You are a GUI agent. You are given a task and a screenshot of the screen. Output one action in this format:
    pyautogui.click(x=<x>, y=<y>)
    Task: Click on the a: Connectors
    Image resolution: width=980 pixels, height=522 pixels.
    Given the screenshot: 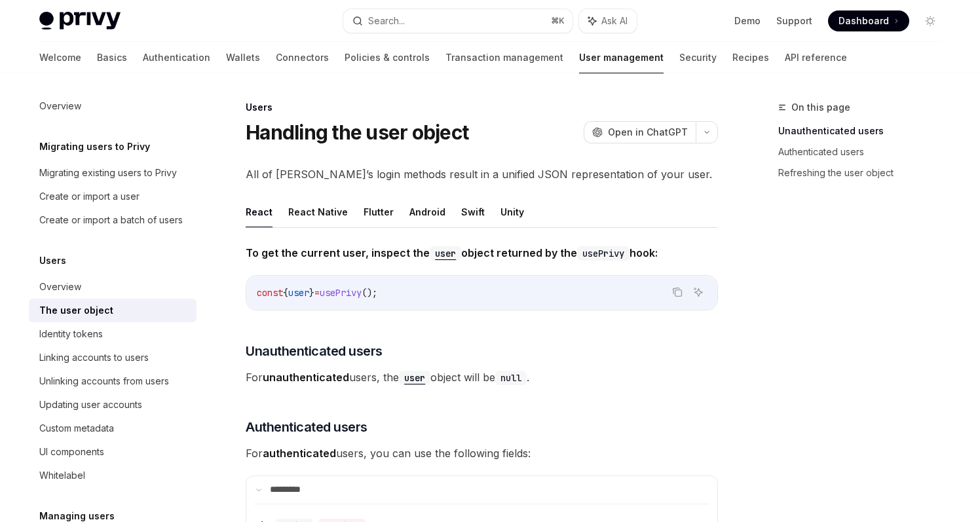 What is the action you would take?
    pyautogui.click(x=302, y=58)
    